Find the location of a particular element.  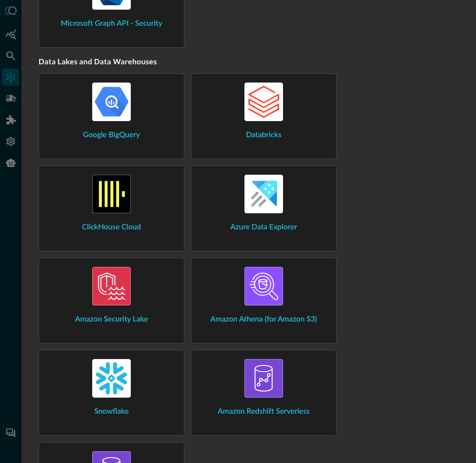

h5: Data Lakes and Data Warehouses is located at coordinates (249, 65).